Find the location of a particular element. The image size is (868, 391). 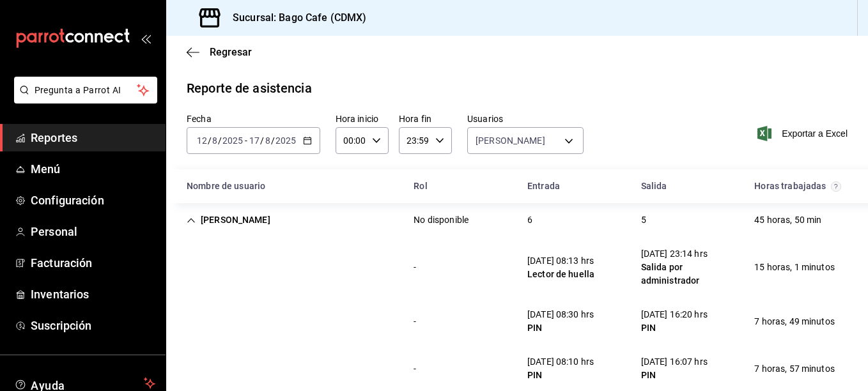

span: Personal is located at coordinates (93, 231).